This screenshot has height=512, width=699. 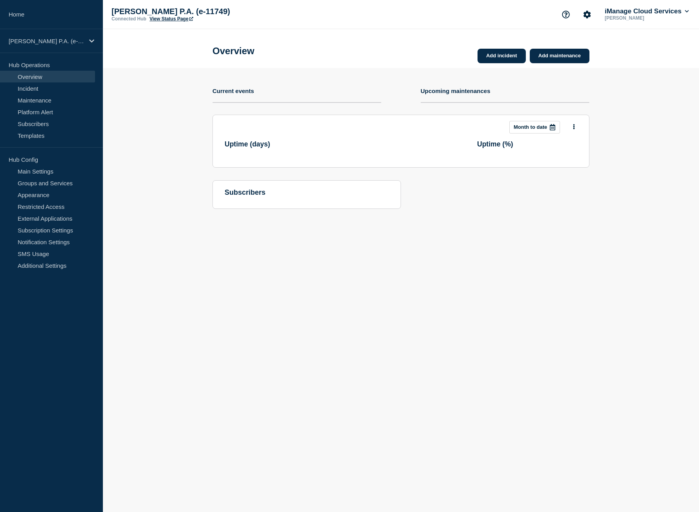 I want to click on h1: Overview, so click(x=233, y=51).